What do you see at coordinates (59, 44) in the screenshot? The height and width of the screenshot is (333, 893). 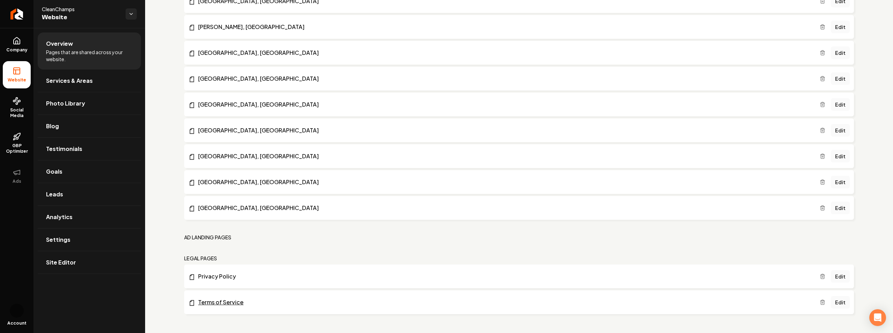 I see `span: Overview` at bounding box center [59, 44].